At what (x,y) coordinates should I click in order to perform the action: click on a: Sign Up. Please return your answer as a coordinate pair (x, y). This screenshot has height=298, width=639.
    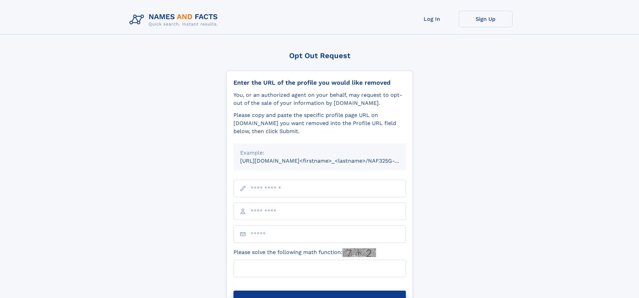
    Looking at the image, I should click on (486, 19).